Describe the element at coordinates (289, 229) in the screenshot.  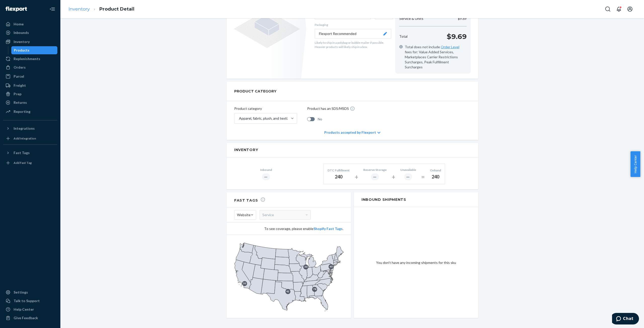
I see `div: To see coverage, please enable .` at that location.